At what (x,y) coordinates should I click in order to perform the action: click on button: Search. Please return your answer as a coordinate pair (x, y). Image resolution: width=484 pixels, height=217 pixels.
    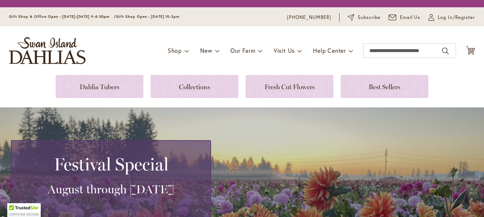
    Looking at the image, I should click on (446, 51).